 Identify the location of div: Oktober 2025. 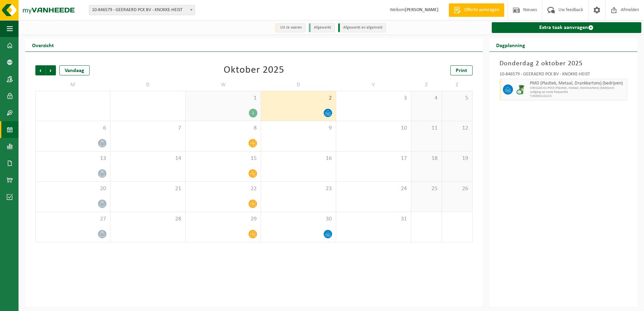
(254, 70).